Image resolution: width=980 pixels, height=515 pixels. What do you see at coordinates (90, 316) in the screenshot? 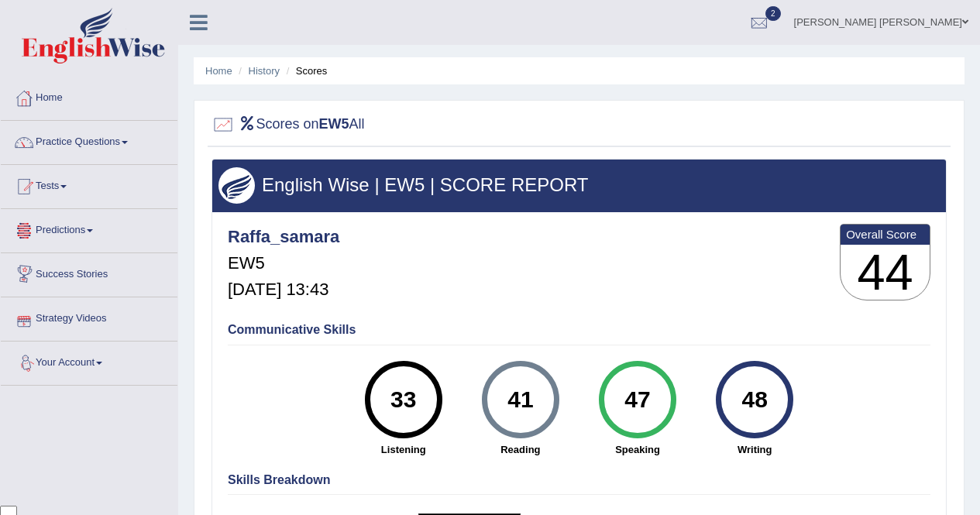
I see `a: Strategy Videos` at bounding box center [90, 316].